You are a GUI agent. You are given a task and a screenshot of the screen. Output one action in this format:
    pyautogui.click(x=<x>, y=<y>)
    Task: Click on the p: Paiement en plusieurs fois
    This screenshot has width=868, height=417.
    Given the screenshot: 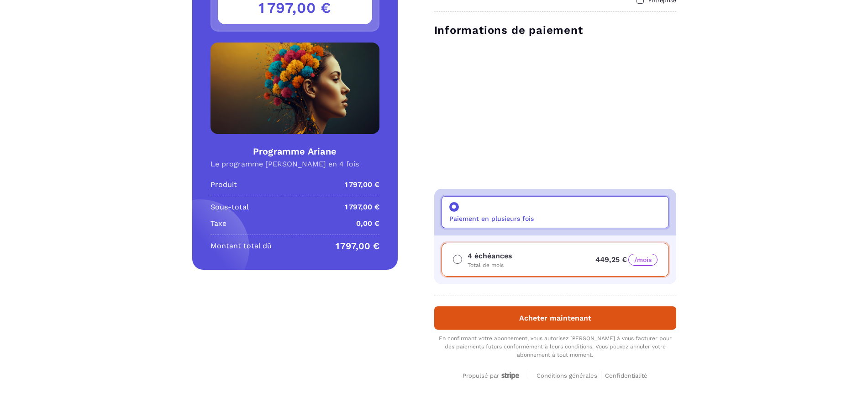 What is the action you would take?
    pyautogui.click(x=491, y=219)
    